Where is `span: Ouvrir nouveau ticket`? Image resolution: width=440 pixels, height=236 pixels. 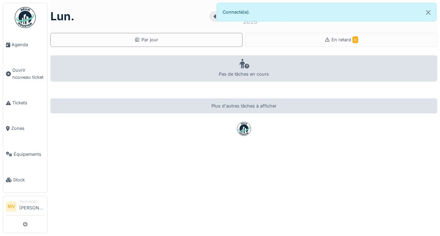 span: Ouvrir nouveau ticket is located at coordinates (28, 73).